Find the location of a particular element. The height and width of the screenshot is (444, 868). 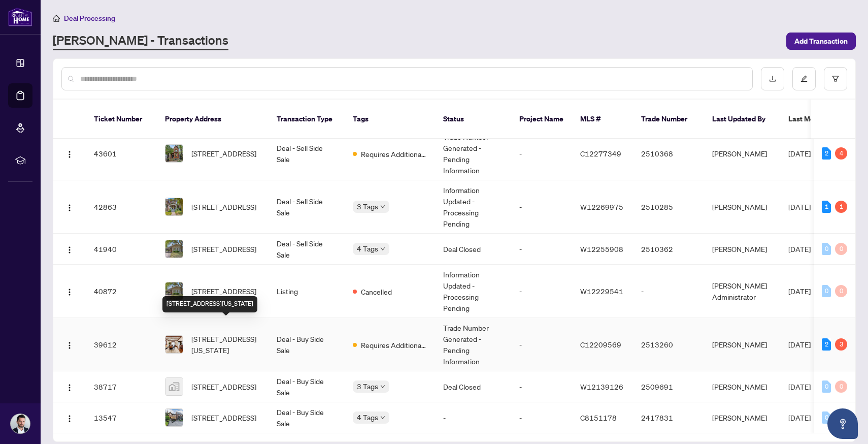

th: Trade Number is located at coordinates (668, 120).